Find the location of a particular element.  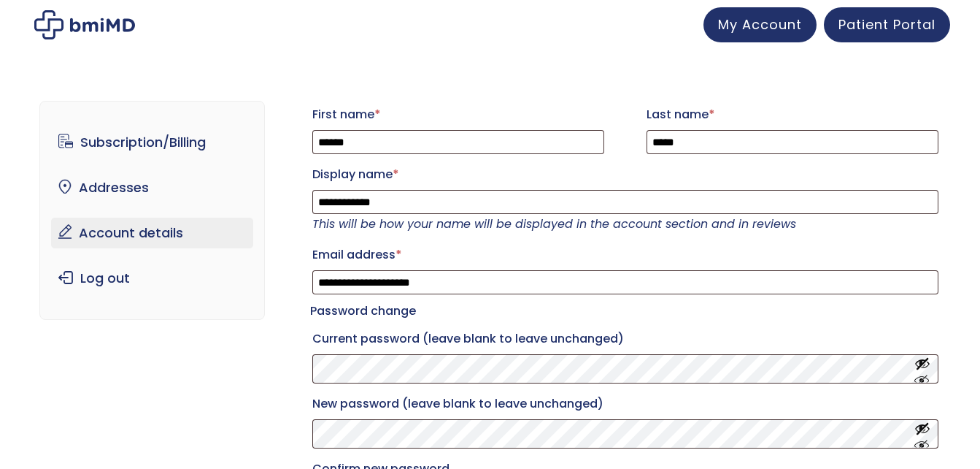

label: Display name is located at coordinates (625, 174).